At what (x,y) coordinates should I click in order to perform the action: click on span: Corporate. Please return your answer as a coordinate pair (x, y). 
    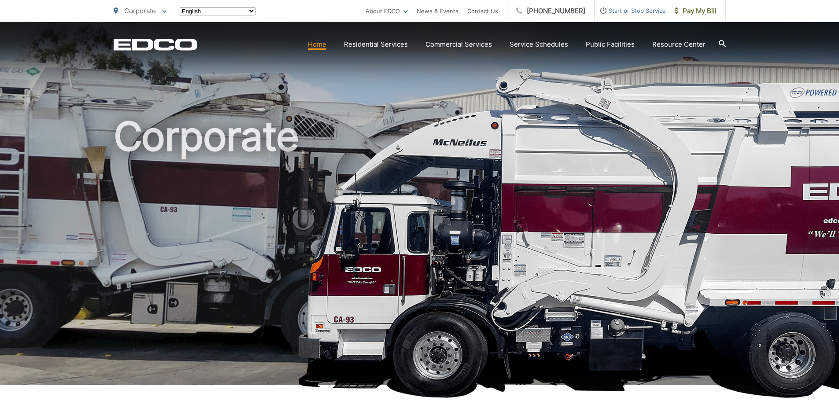
    Looking at the image, I should click on (140, 11).